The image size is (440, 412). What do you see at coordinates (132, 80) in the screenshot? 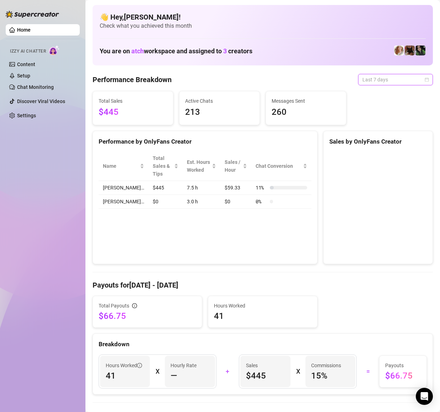
I see `h4: Performance Breakdown` at bounding box center [132, 80].